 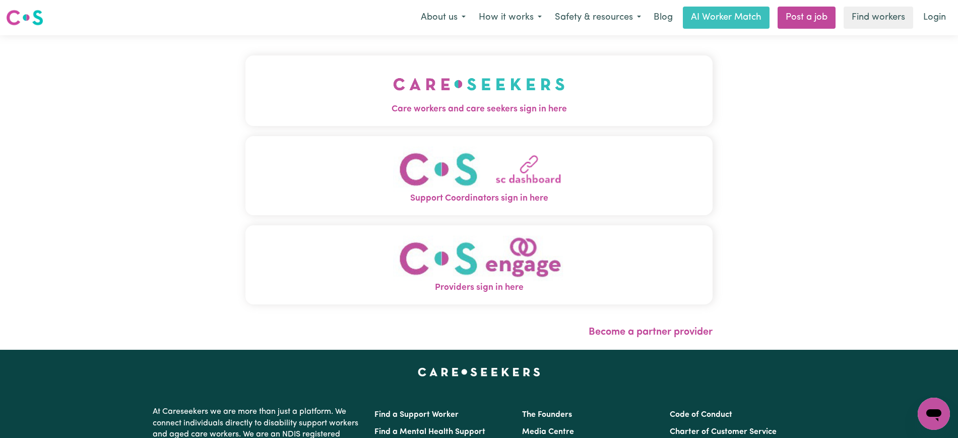 What do you see at coordinates (479, 264) in the screenshot?
I see `button: Providers sign in here` at bounding box center [479, 264].